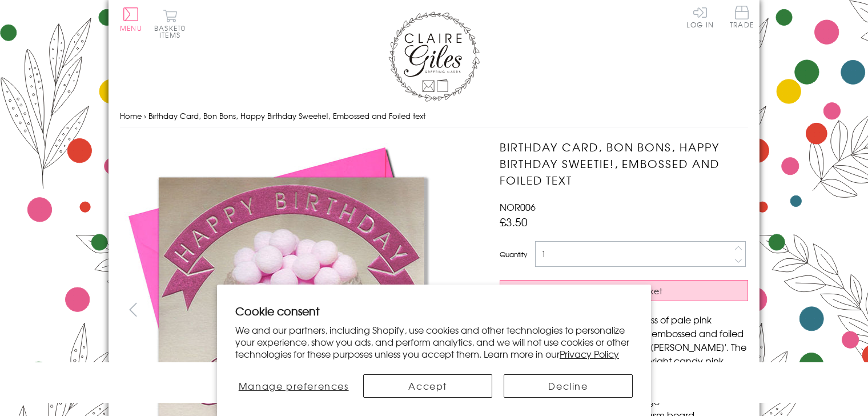 Image resolution: width=868 pixels, height=416 pixels. I want to click on button: Decline, so click(569, 386).